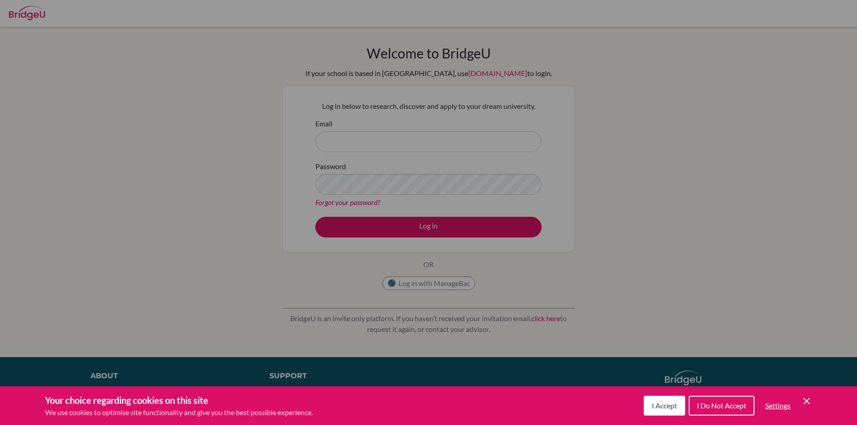 This screenshot has height=425, width=857. Describe the element at coordinates (721, 405) in the screenshot. I see `span: I Do Not Accept` at that location.